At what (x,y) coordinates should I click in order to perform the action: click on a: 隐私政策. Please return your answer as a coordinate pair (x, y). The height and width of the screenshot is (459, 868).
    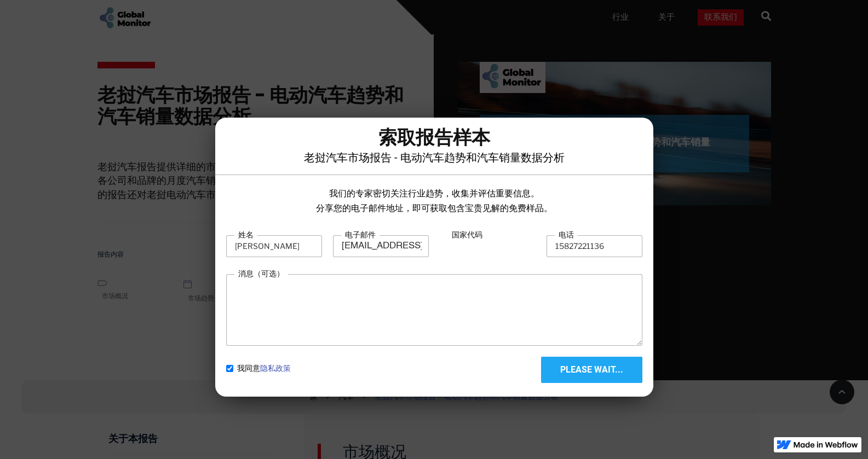
    Looking at the image, I should click on (275, 368).